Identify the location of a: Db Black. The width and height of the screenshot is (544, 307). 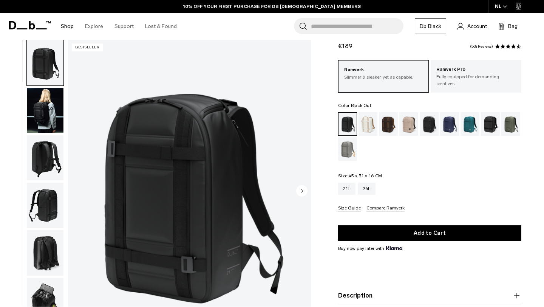
(430, 26).